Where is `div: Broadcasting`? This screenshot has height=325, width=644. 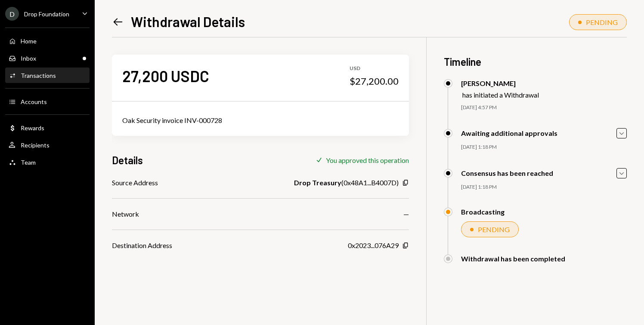
div: Broadcasting is located at coordinates (482, 212).